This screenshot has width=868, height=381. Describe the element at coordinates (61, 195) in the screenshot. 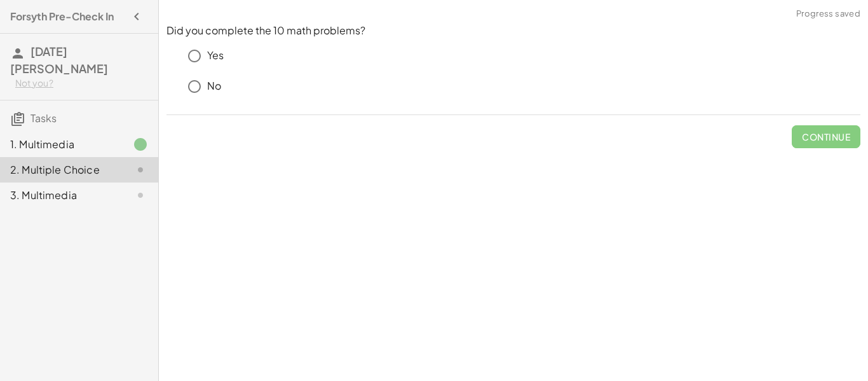

I see `div: 3. Multimedia` at that location.